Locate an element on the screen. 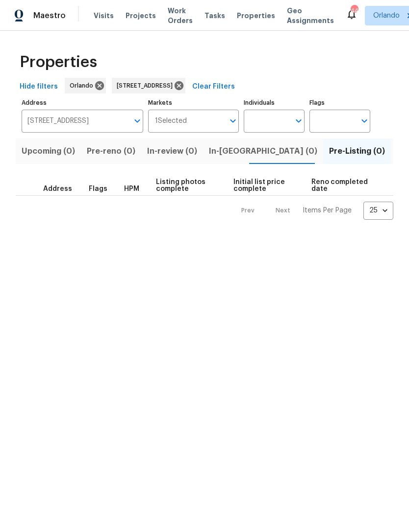  span: Maestro is located at coordinates (50, 16).